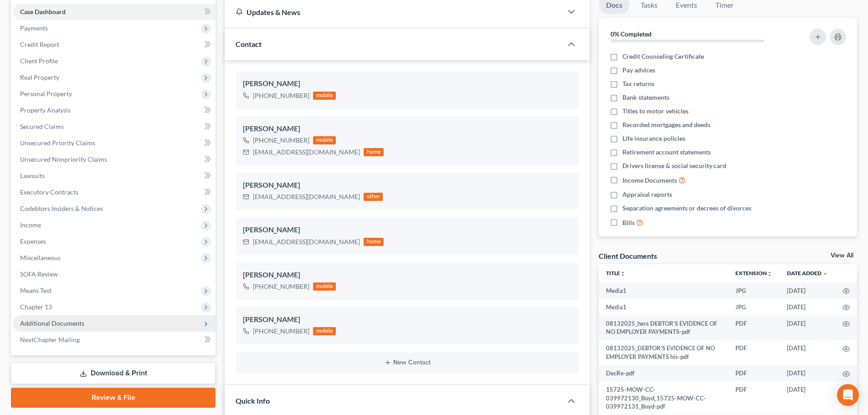  What do you see at coordinates (114, 274) in the screenshot?
I see `a: SOFA Review` at bounding box center [114, 274].